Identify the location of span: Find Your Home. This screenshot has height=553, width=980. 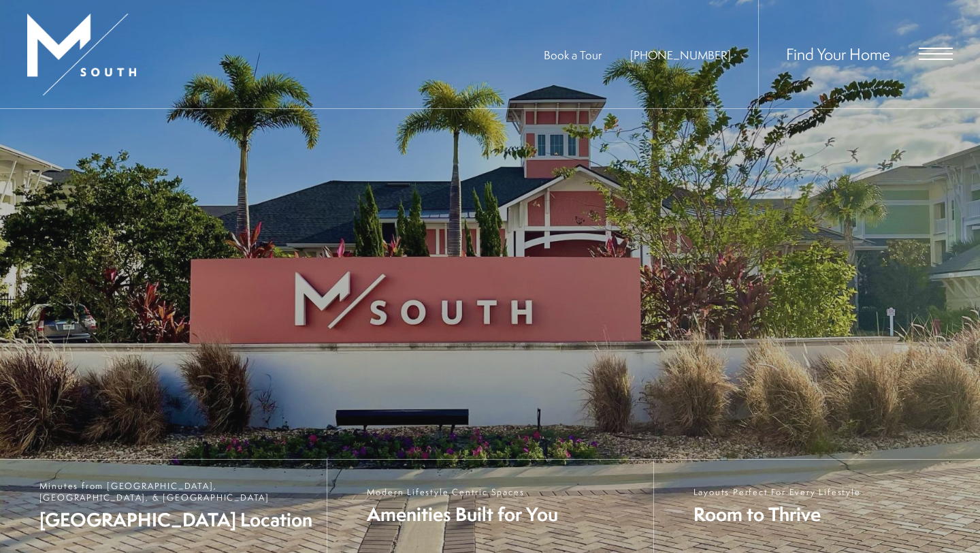
(838, 53).